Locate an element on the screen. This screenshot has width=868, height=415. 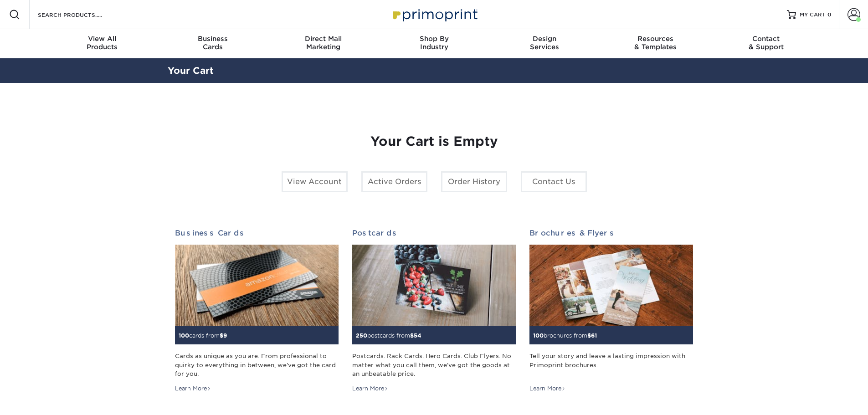
div: Industry is located at coordinates (434, 43).